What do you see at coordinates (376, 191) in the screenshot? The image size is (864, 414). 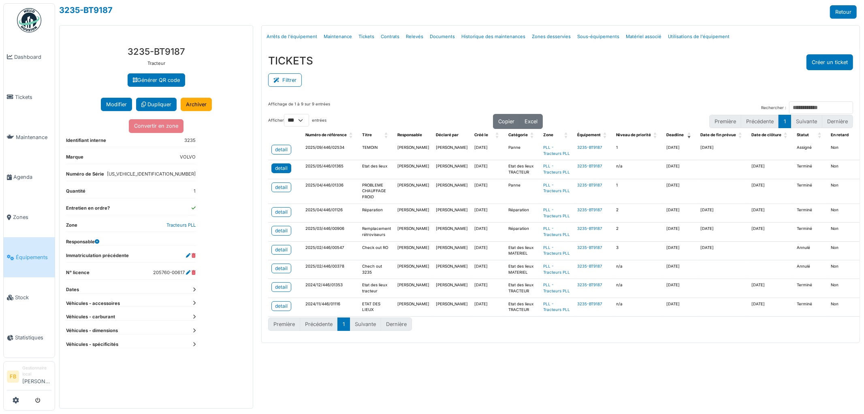 I see `td: PROBLEME CHAUFFAGE FROID` at bounding box center [376, 191].